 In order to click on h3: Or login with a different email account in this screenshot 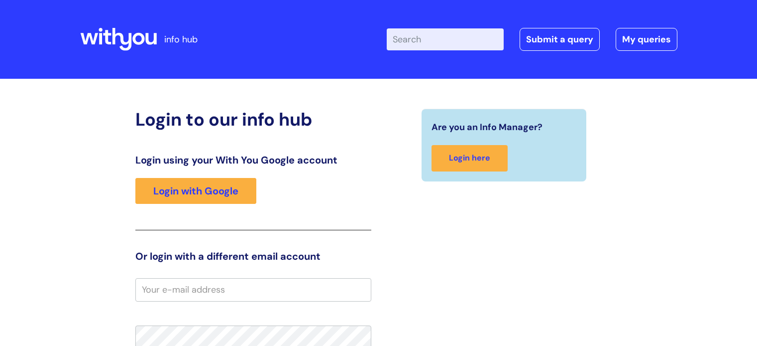, I will do `click(253, 256)`.